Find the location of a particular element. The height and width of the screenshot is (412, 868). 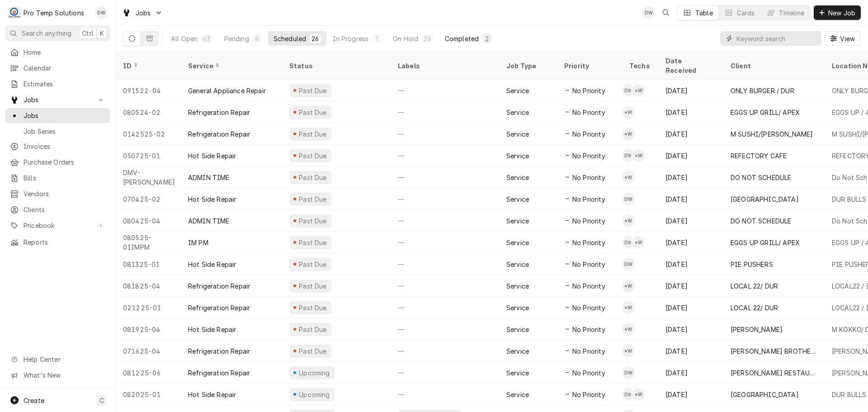

span: Bills is located at coordinates (64, 177).